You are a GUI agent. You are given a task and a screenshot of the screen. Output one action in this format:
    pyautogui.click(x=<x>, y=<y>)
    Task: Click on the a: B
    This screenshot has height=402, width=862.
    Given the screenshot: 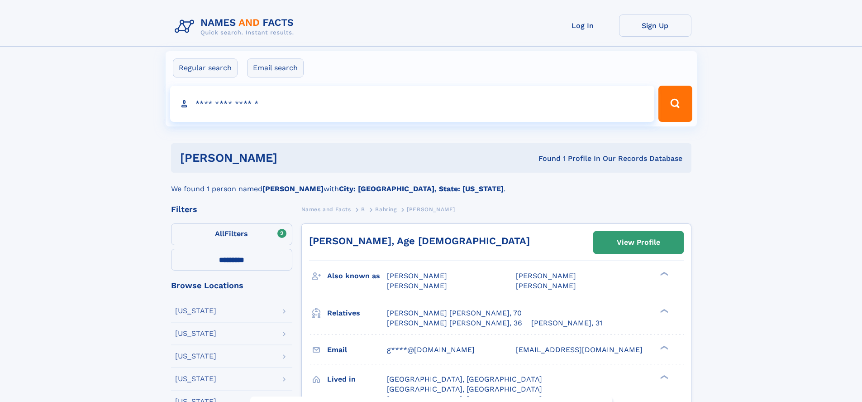 What is the action you would take?
    pyautogui.click(x=363, y=209)
    